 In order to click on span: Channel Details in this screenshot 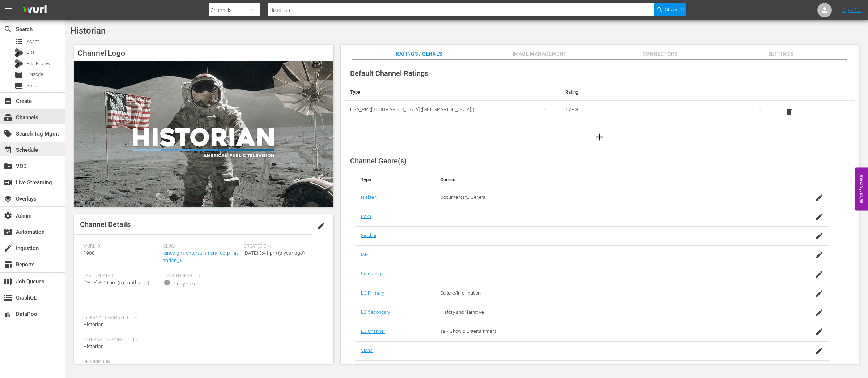, I will do `click(105, 224)`.